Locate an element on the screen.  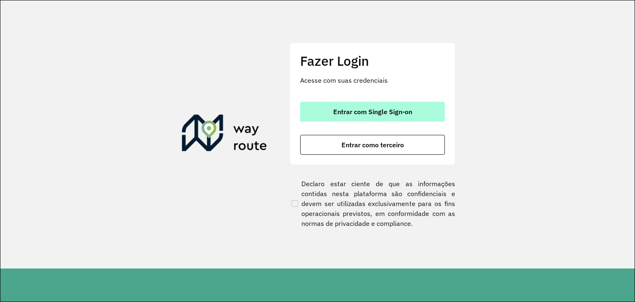
span: Entrar como terceiro is located at coordinates (372, 145).